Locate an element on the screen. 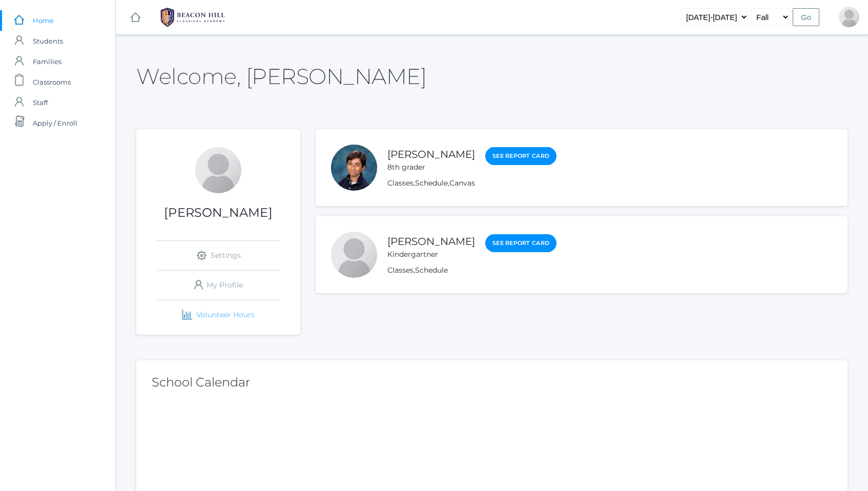 The width and height of the screenshot is (868, 491). input: Go is located at coordinates (805, 17).